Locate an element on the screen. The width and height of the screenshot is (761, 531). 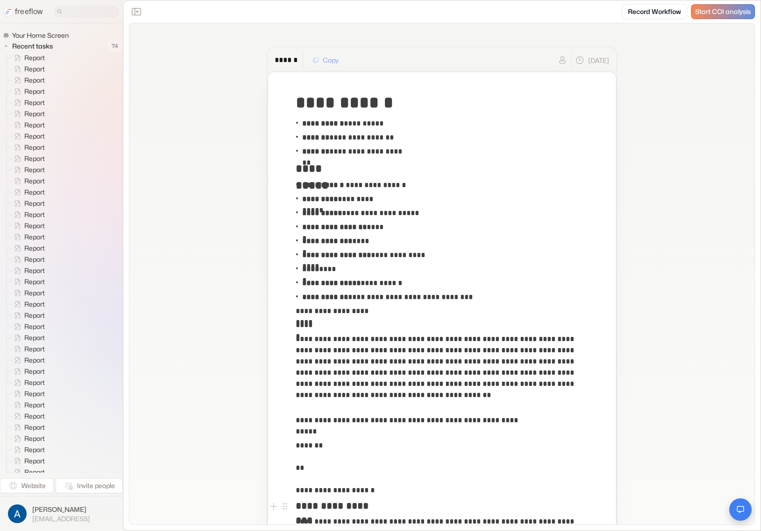
button: Open chat is located at coordinates (740, 510).